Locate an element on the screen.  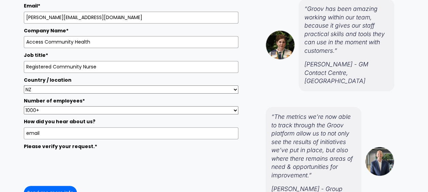
label: Number of employees* is located at coordinates (131, 101).